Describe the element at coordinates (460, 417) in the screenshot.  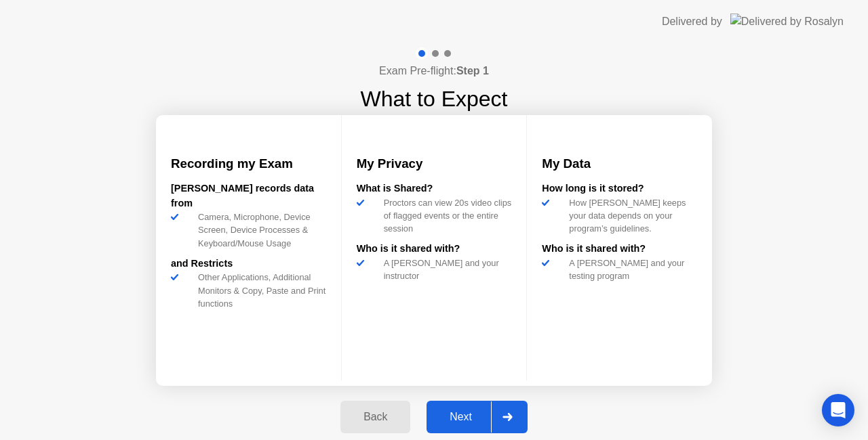
I see `div: Next` at that location.